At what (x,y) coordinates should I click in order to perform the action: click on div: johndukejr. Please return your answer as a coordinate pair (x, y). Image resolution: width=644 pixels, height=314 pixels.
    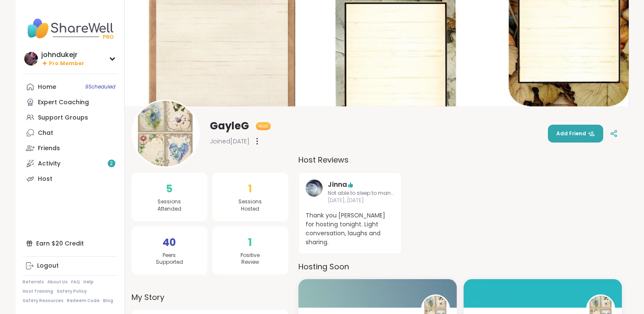
    Looking at the image, I should click on (63, 55).